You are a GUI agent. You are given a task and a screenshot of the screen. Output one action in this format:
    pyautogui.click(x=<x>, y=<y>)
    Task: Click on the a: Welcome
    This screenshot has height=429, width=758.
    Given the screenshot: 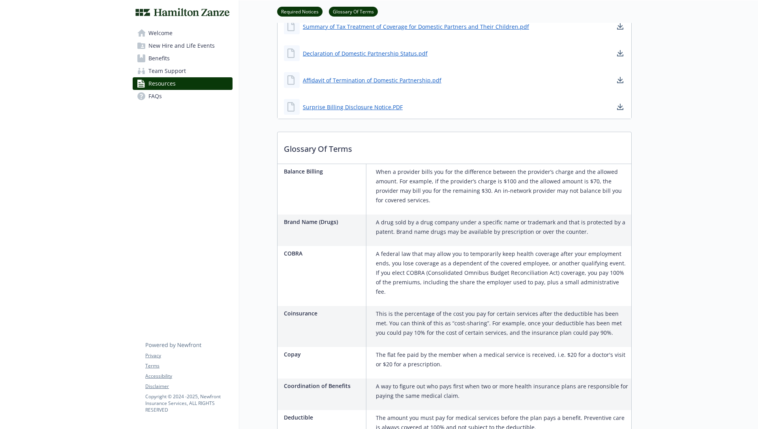 What is the action you would take?
    pyautogui.click(x=182, y=33)
    